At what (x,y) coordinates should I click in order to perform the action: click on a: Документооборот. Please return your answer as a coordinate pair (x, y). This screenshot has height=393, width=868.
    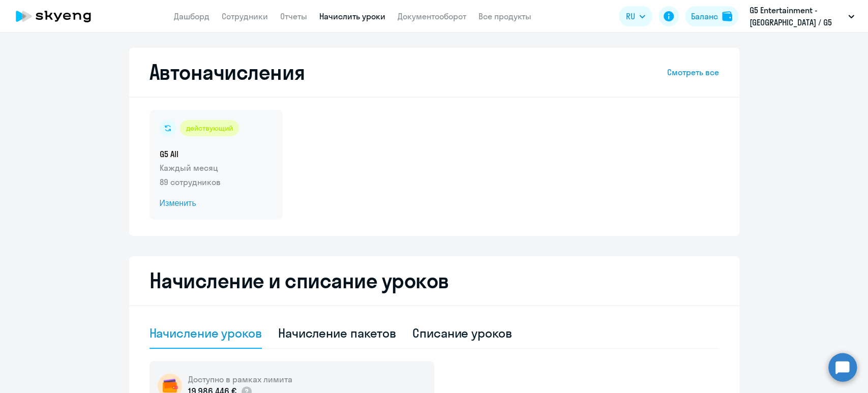
    Looking at the image, I should click on (432, 16).